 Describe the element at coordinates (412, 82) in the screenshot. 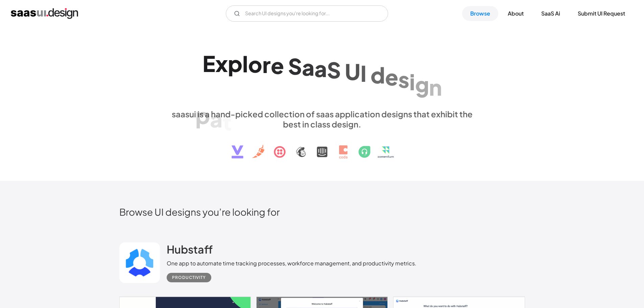

I see `div: i` at that location.